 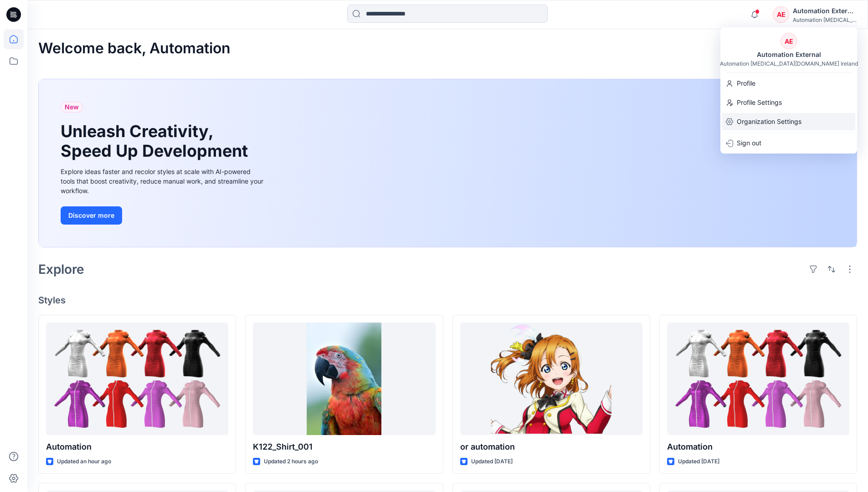 I want to click on p: Updated an hour ago, so click(x=83, y=462).